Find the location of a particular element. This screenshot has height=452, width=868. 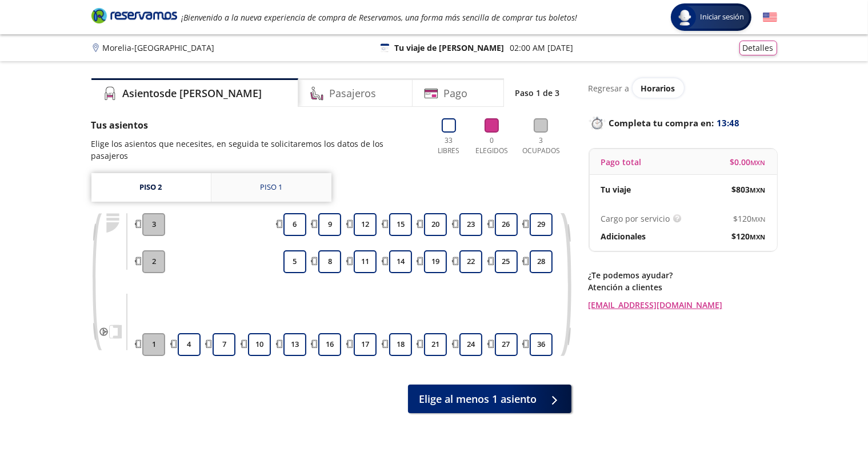

button: 16 is located at coordinates (329, 345).